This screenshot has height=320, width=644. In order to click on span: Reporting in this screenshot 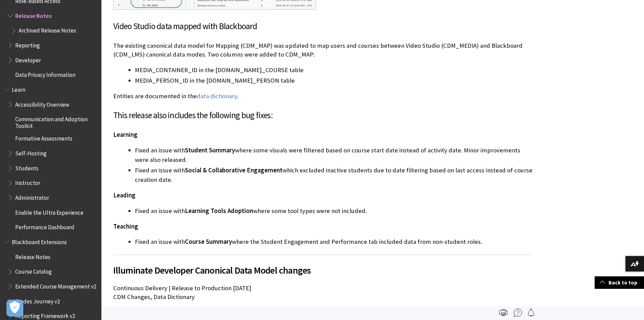, I will do `click(27, 44)`.